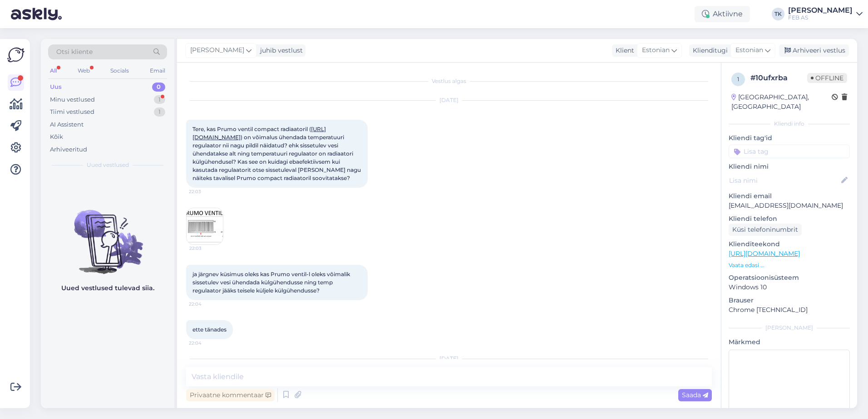 This screenshot has width=868, height=419. I want to click on span: Saada, so click(695, 395).